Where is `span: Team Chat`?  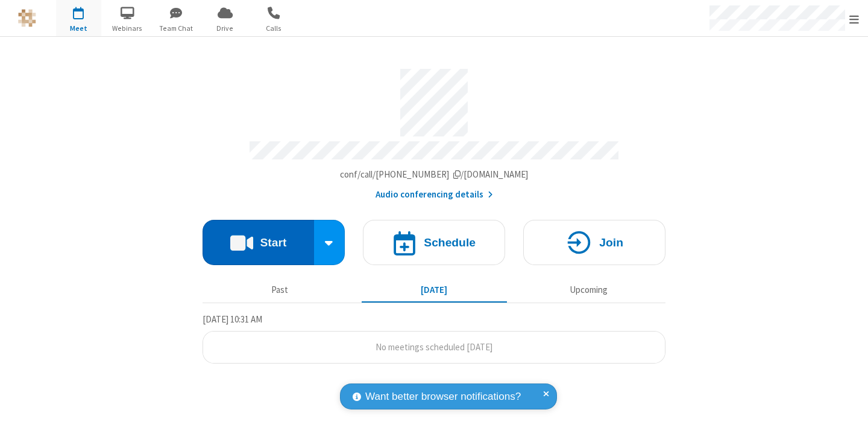
span: Team Chat is located at coordinates (176, 28).